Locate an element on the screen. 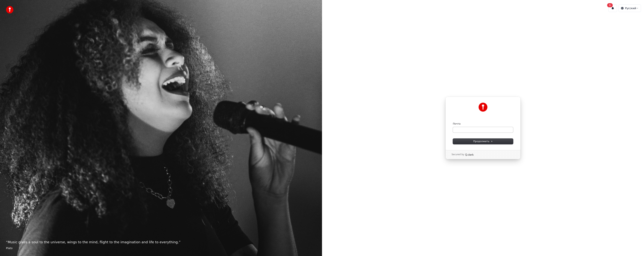 The width and height of the screenshot is (644, 256). button: 1 is located at coordinates (613, 8).